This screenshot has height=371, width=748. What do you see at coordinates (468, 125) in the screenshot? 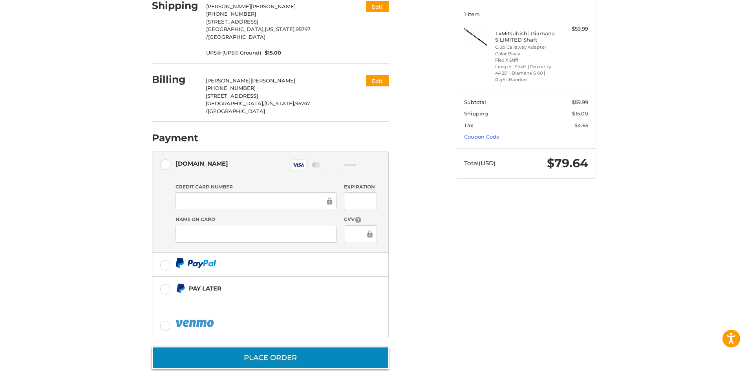
I see `span: Tax` at bounding box center [468, 125].